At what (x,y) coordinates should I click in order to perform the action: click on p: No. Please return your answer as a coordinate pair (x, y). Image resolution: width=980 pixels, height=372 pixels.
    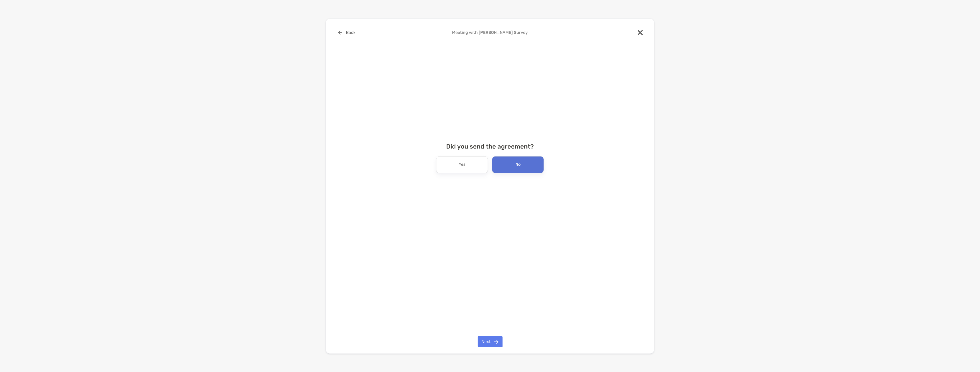
    Looking at the image, I should click on (518, 165).